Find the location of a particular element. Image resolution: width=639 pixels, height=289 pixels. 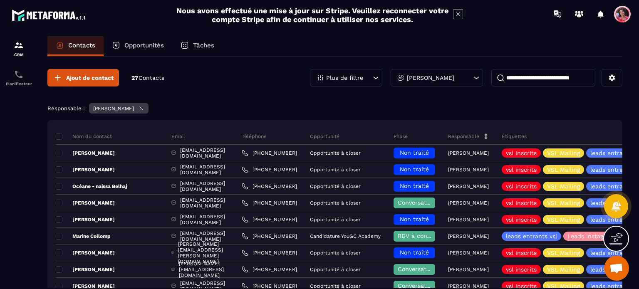

p: leads entrants vsl is located at coordinates (531, 236).